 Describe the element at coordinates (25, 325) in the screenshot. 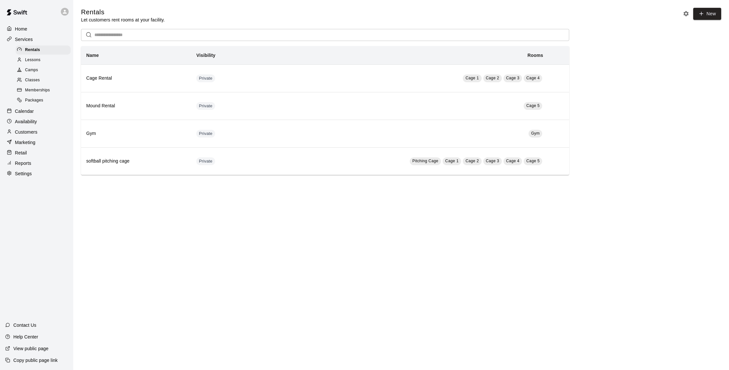

I see `p: Contact Us` at that location.